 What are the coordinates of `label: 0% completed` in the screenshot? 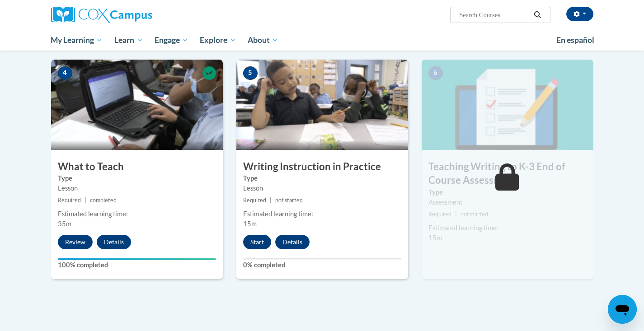 It's located at (322, 265).